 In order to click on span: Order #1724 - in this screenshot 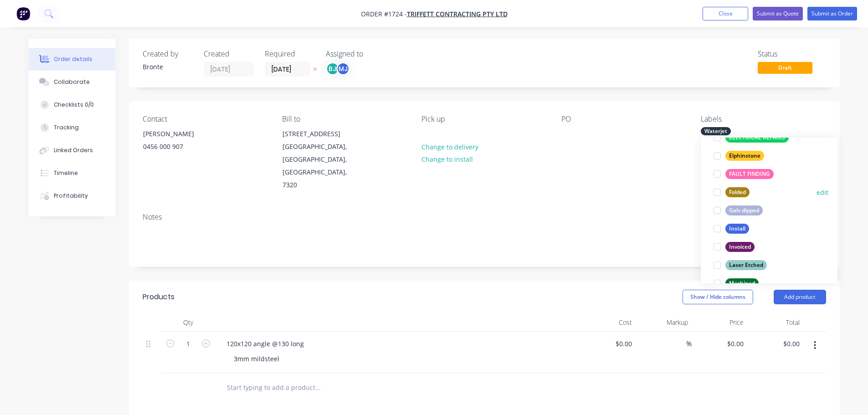, I will do `click(384, 13)`.